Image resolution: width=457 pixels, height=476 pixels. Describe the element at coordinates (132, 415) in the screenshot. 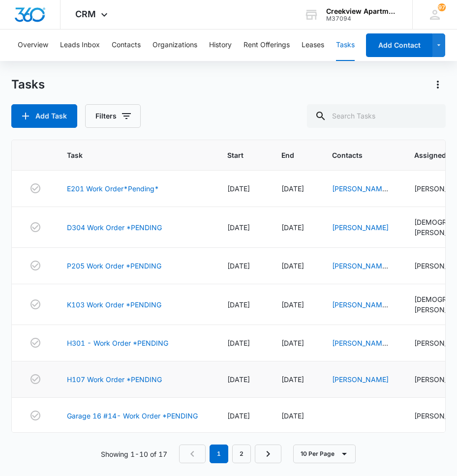

I see `a: Garage 16 #14- Work Order *PENDING` at that location.